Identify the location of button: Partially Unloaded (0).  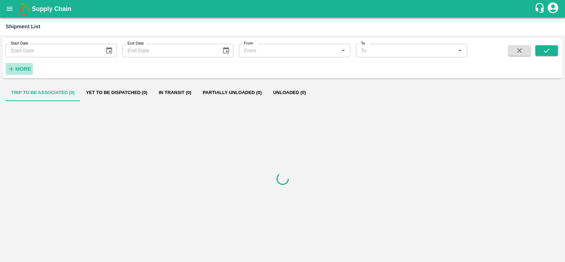
(232, 92).